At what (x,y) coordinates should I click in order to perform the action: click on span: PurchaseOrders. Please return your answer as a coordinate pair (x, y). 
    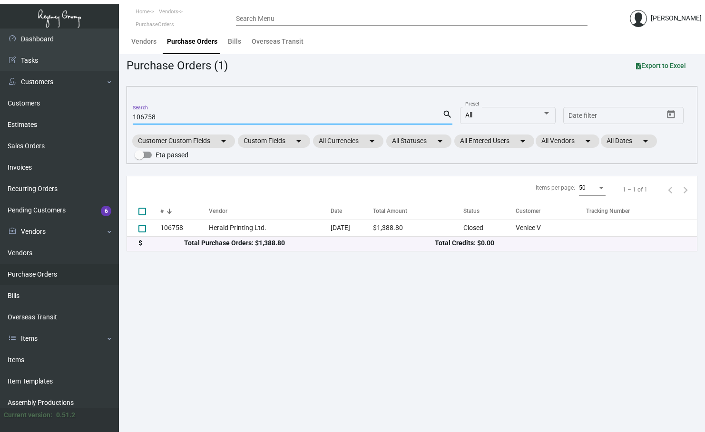
    Looking at the image, I should click on (155, 24).